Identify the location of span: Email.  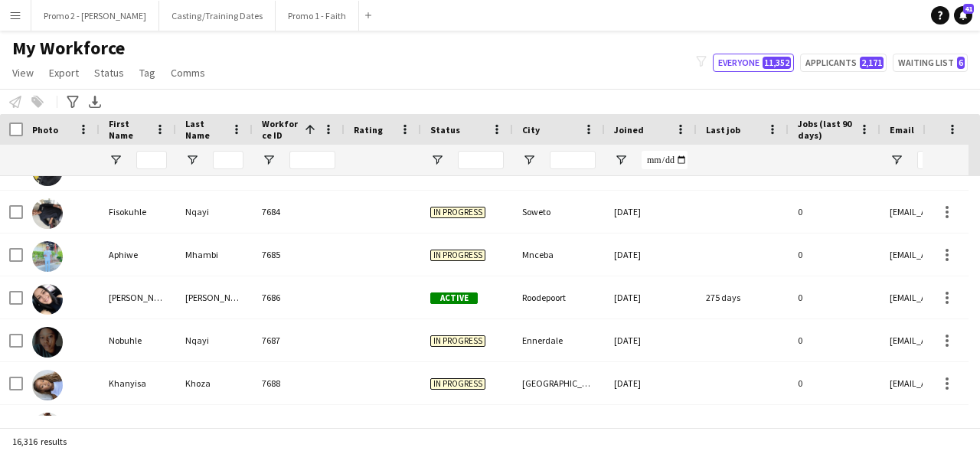
(902, 129).